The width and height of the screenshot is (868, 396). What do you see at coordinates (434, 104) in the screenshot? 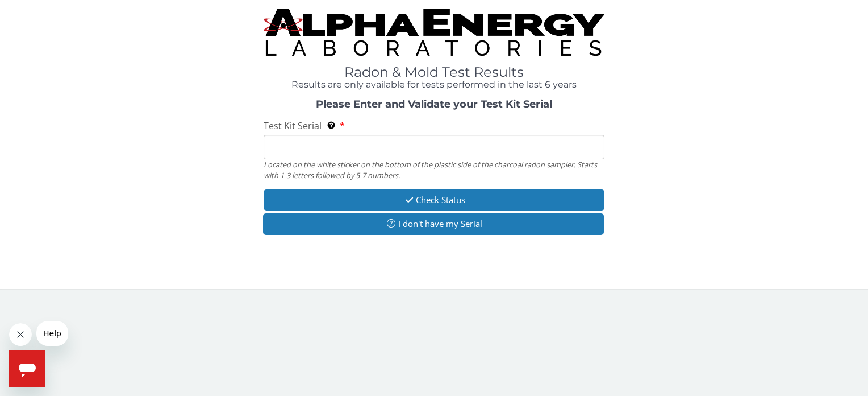
I see `strong: Please Enter and Validate your Test Kit Serial` at bounding box center [434, 104].